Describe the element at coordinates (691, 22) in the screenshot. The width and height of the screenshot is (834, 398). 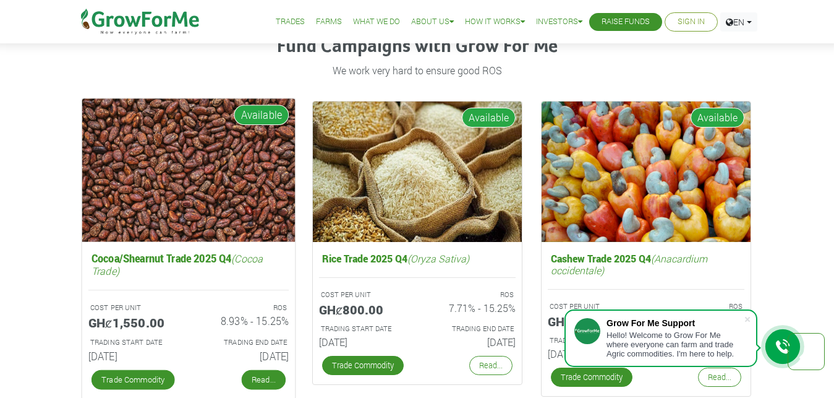
I see `a: Sign In` at that location.